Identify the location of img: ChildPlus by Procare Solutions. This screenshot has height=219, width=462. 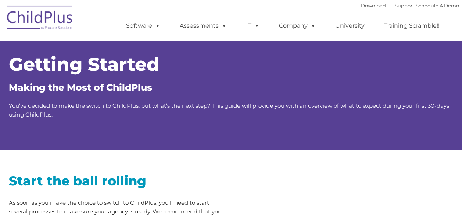
(40, 19).